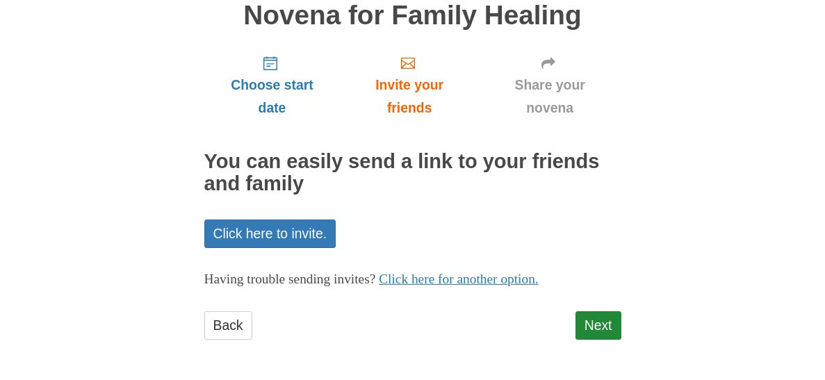  I want to click on a: Back, so click(228, 325).